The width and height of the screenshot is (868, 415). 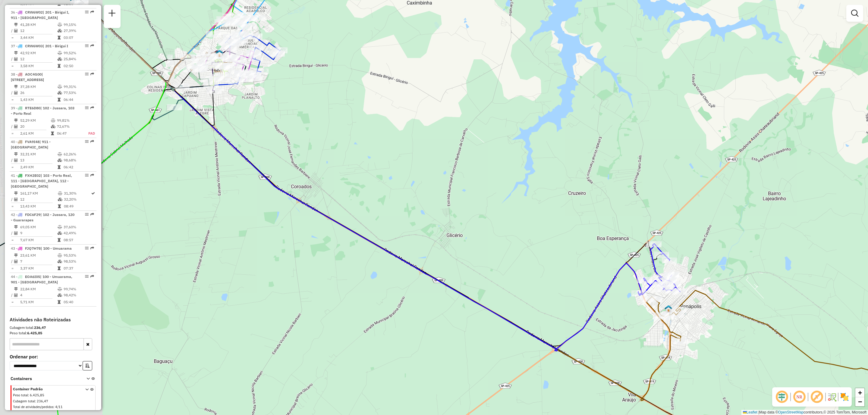 What do you see at coordinates (38, 155) in the screenshot?
I see `td: 32,31 KM` at bounding box center [38, 155].